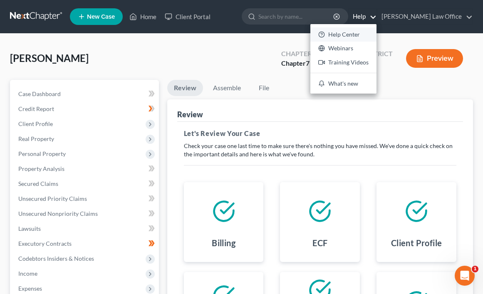  Describe the element at coordinates (45, 243) in the screenshot. I see `span: Executory Contracts` at that location.